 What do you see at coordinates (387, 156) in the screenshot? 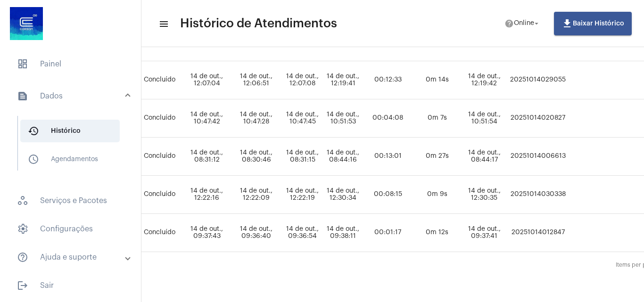
I see `td: 00:13:01` at bounding box center [387, 156].